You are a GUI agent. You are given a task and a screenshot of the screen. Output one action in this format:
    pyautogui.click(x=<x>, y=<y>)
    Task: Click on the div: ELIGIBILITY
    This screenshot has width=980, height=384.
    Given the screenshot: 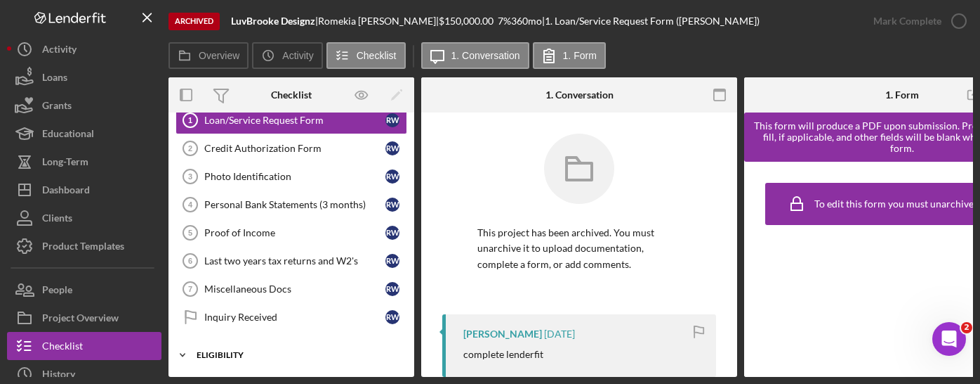 What is the action you would take?
    pyautogui.click(x=296, y=355)
    